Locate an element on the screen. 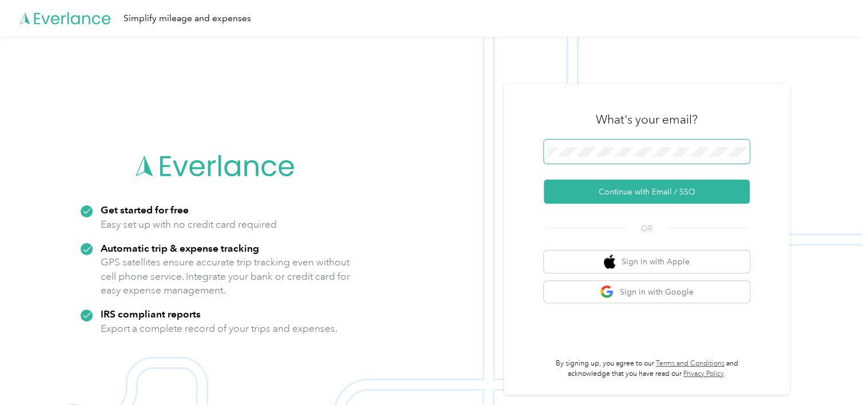  strong: Automatic trip & expense tracking is located at coordinates (180, 248).